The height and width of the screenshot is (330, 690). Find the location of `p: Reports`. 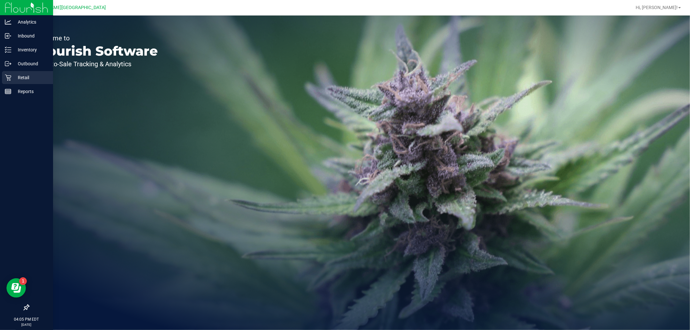

p: Reports is located at coordinates (31, 91).